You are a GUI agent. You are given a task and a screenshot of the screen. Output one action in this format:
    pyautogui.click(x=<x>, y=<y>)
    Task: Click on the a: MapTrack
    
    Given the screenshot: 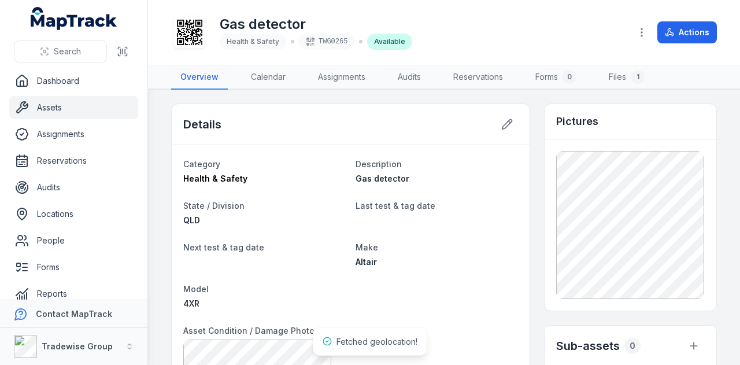 What is the action you would take?
    pyautogui.click(x=74, y=19)
    